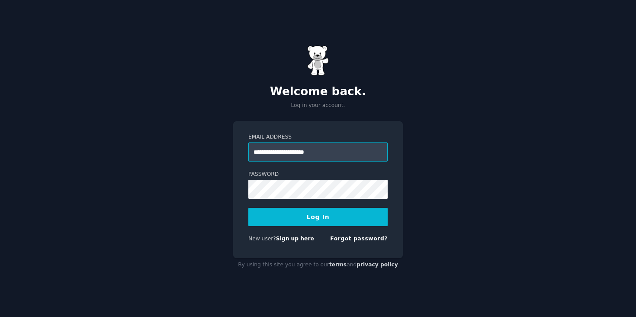 This screenshot has height=317, width=636. Describe the element at coordinates (318, 137) in the screenshot. I see `label: Email Address` at that location.